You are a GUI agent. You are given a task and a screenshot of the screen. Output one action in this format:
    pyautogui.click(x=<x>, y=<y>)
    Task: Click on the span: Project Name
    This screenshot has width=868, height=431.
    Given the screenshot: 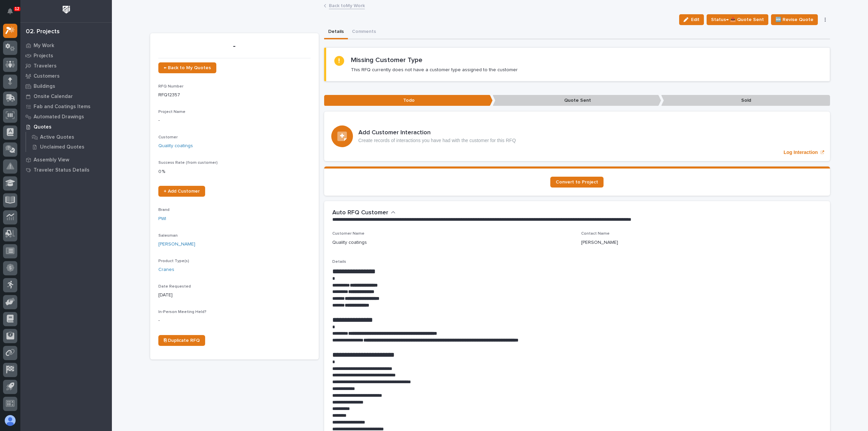 What is the action you would take?
    pyautogui.click(x=172, y=112)
    